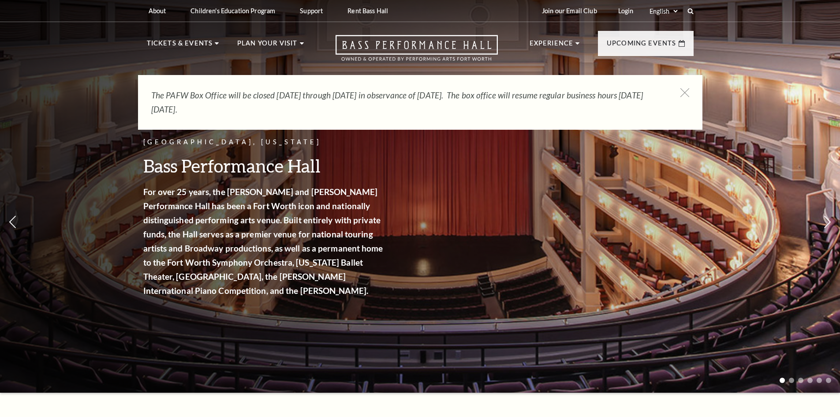 This screenshot has height=417, width=840. What do you see at coordinates (157, 11) in the screenshot?
I see `p: About` at bounding box center [157, 11].